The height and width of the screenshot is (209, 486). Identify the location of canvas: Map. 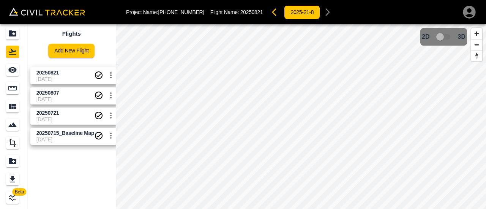
(300, 116).